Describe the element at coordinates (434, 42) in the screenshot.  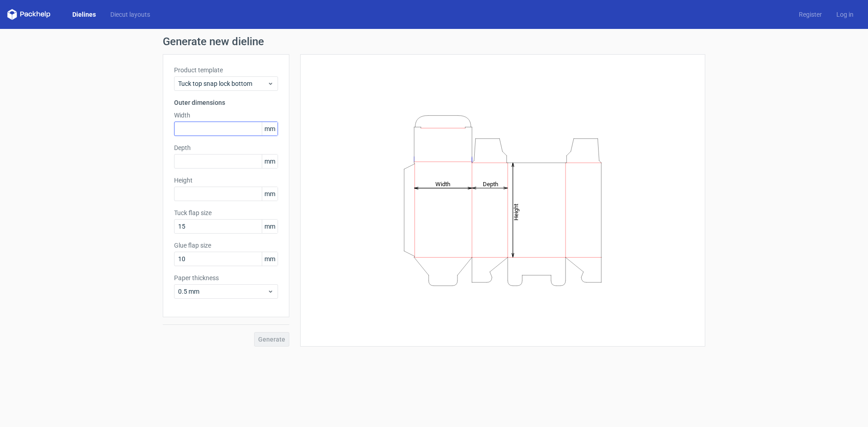
I see `h1: Generate new dieline` at that location.